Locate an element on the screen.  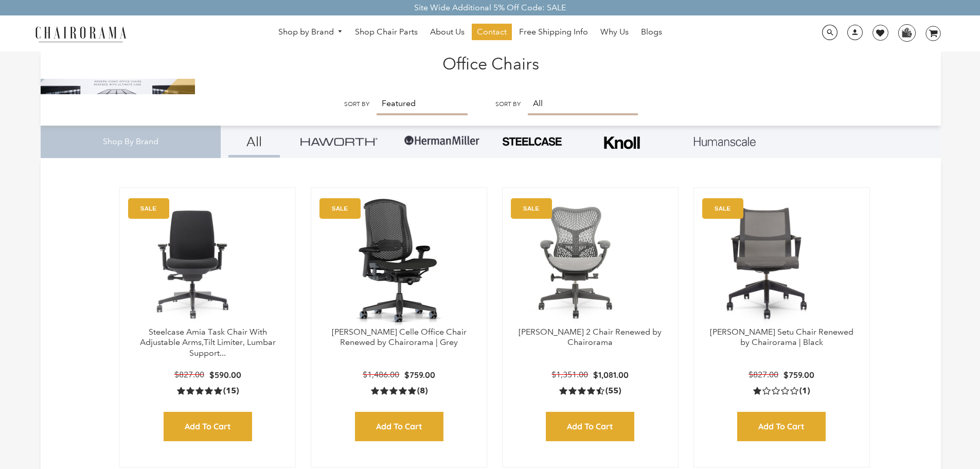
a: Why Us is located at coordinates (614, 32).